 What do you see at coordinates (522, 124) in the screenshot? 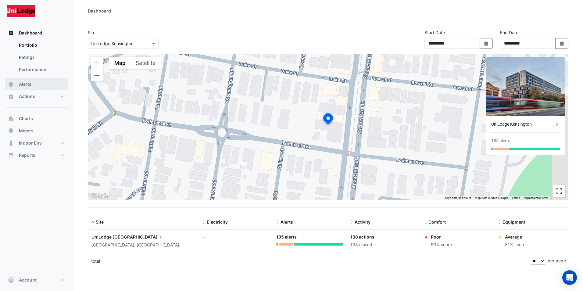
I see `div: UniLodge Kensington` at bounding box center [522, 124].